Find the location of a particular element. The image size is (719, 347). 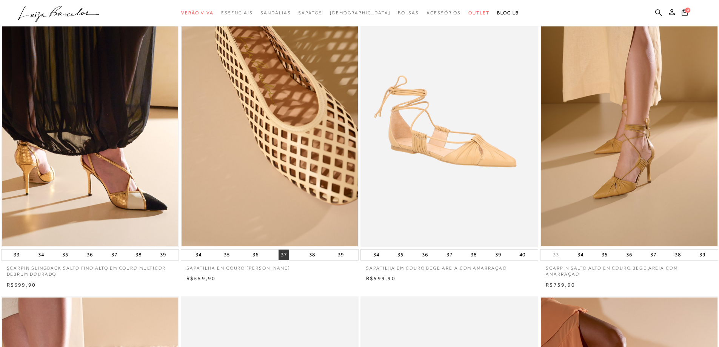

button: 40 is located at coordinates (523, 255).